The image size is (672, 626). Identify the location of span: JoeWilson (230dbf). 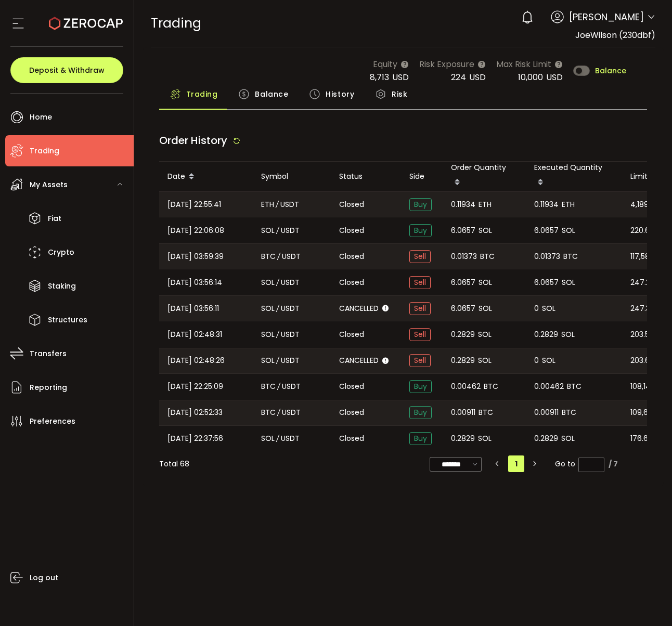
(615, 35).